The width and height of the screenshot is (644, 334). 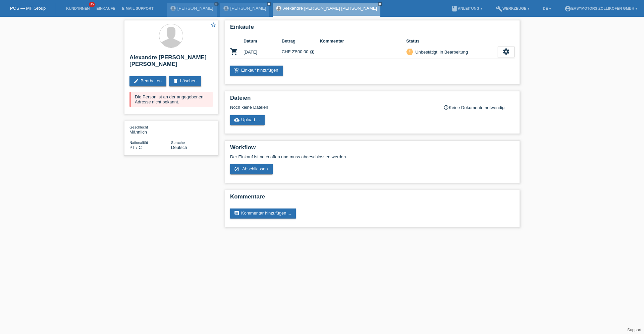 I want to click on i: build, so click(x=499, y=9).